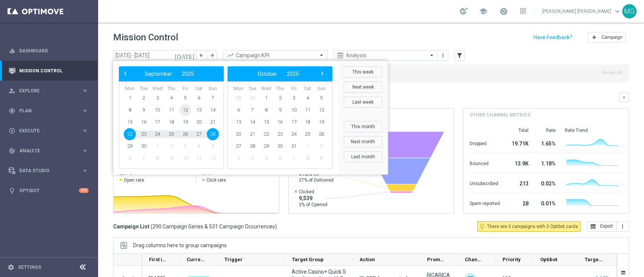 The height and width of the screenshot is (277, 644). Describe the element at coordinates (518, 143) in the screenshot. I see `div: 19.71K` at that location.